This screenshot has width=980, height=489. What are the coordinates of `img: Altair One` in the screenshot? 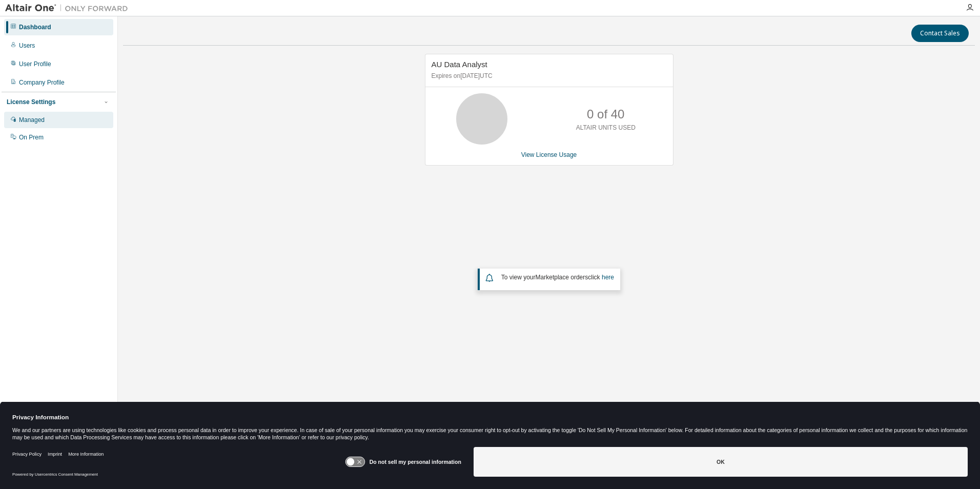 It's located at (69, 8).